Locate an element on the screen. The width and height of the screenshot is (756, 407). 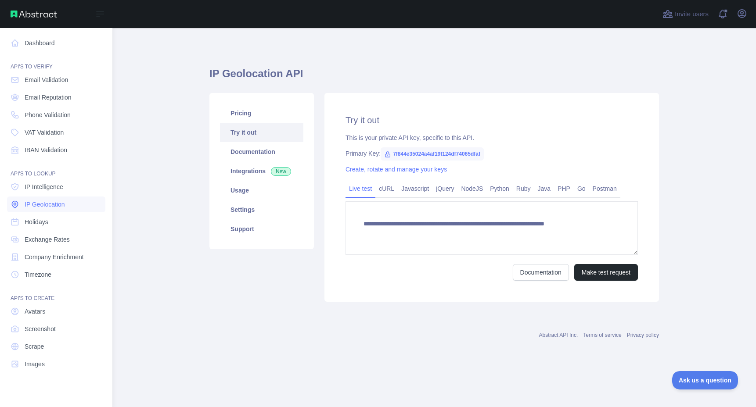
a: Holidays is located at coordinates (56, 222).